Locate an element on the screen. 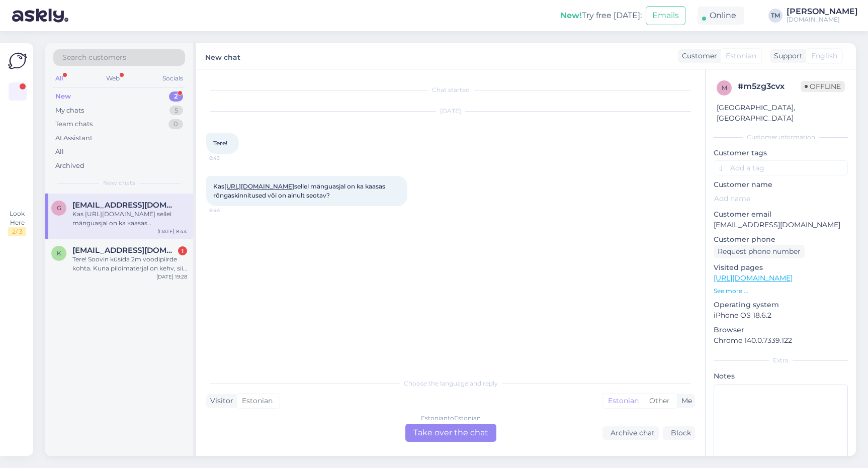 The height and width of the screenshot is (468, 868). div: TM is located at coordinates (776, 15).